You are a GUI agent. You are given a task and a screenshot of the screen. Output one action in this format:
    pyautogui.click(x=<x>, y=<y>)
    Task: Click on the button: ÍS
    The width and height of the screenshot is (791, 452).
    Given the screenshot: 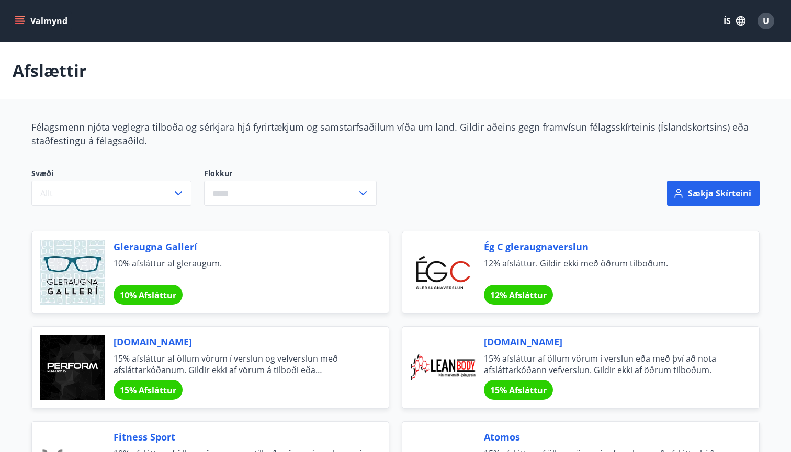 What is the action you would take?
    pyautogui.click(x=734, y=21)
    